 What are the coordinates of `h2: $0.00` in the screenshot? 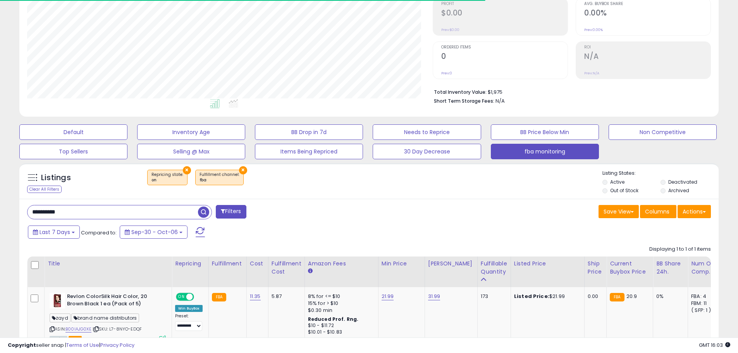 It's located at (504, 14).